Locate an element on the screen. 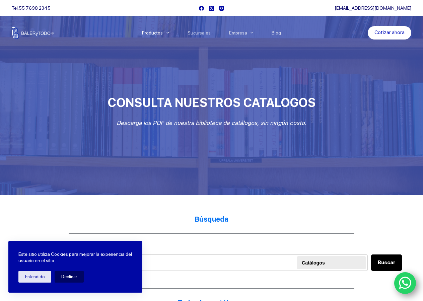  em: Descarga los PDF de nuestra biblioteca de catálogos, sin ningún costo. is located at coordinates (211, 123).